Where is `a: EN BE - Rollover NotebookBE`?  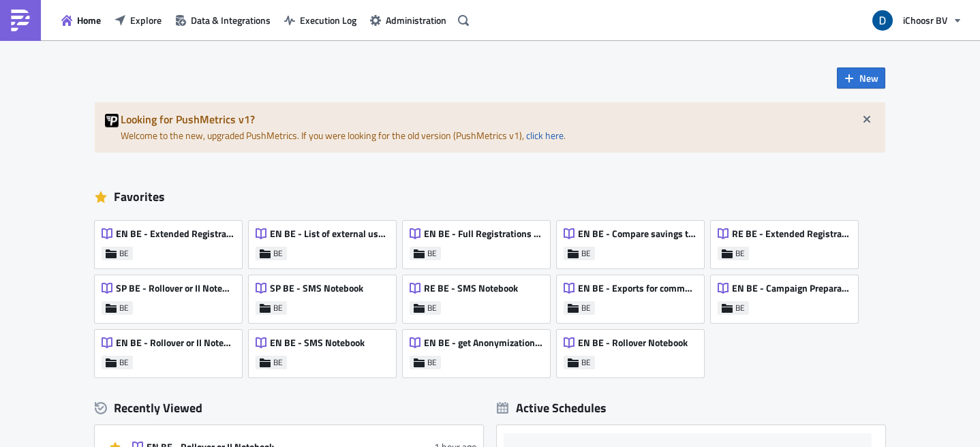 a: EN BE - Rollover NotebookBE is located at coordinates (633, 351).